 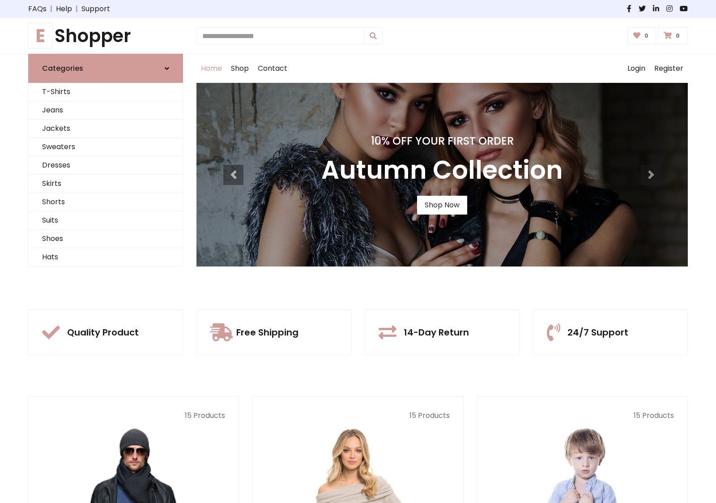 I want to click on a: Shorts, so click(x=106, y=202).